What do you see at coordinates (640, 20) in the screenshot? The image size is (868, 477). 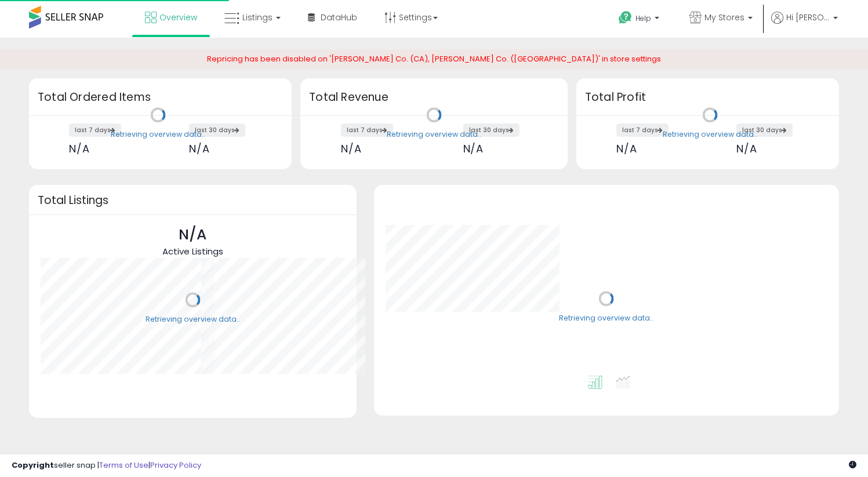 I see `a: Help` at bounding box center [640, 20].